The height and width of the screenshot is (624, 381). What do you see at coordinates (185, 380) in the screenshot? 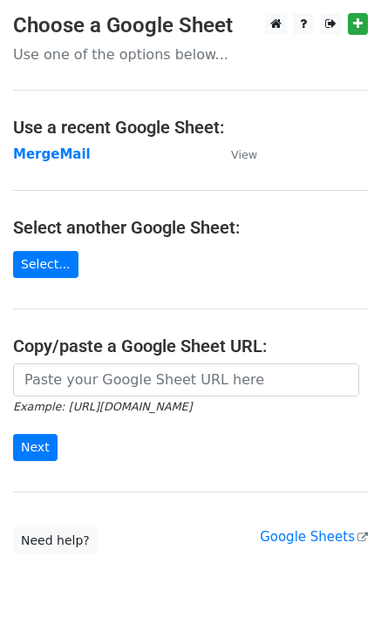
I see `input: Paste your Google Sheet URL here` at bounding box center [185, 380].